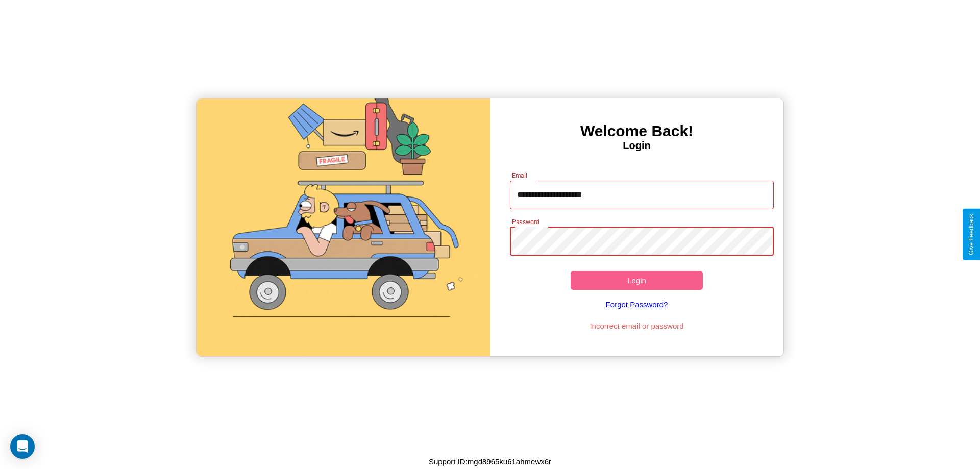 Image resolution: width=980 pixels, height=469 pixels. Describe the element at coordinates (23, 446) in the screenshot. I see `div: Open Intercom Messenger` at that location.